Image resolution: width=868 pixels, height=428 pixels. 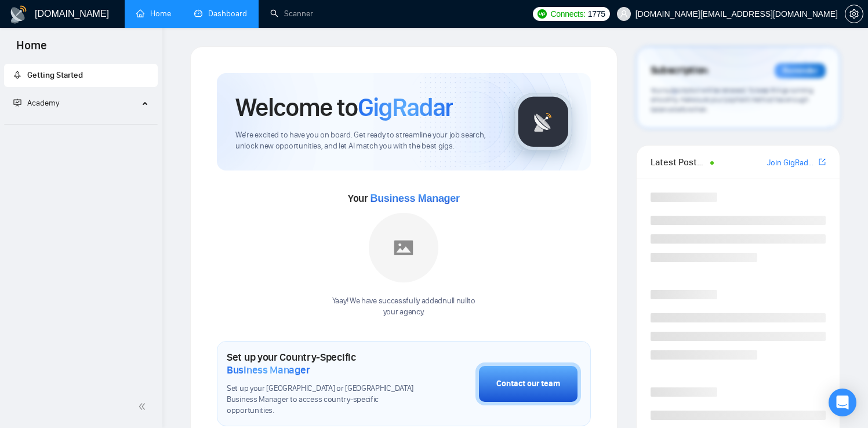 I want to click on div: Reminder, so click(x=800, y=71).